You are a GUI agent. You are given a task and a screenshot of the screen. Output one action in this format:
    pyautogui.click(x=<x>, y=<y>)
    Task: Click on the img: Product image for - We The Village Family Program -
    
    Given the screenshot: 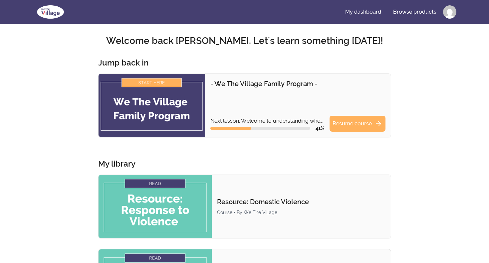 What is the action you would take?
    pyautogui.click(x=152, y=106)
    